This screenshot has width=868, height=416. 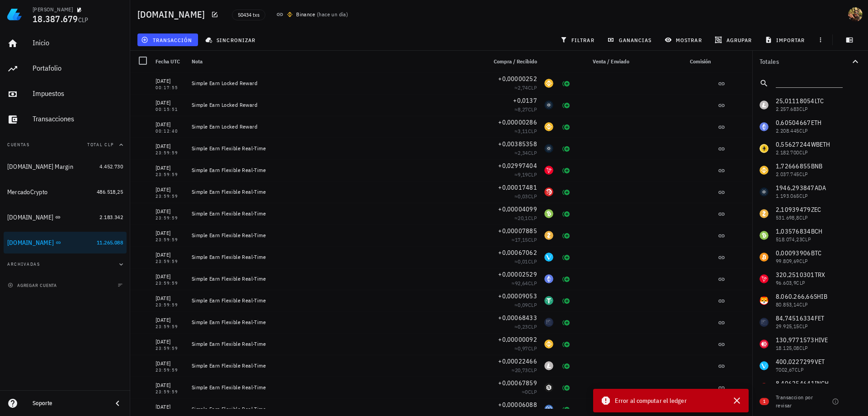 I want to click on span: 0,01, so click(x=523, y=261).